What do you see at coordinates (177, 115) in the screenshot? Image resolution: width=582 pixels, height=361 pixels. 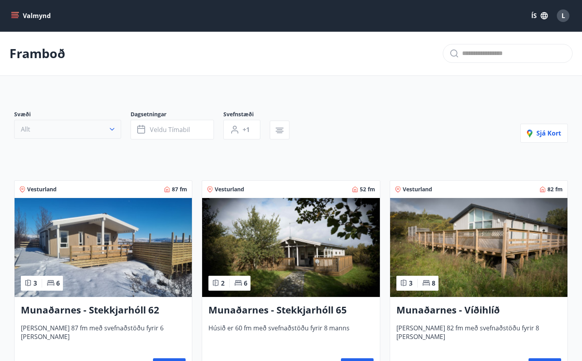 I see `span: Dagsetningar` at bounding box center [177, 115].